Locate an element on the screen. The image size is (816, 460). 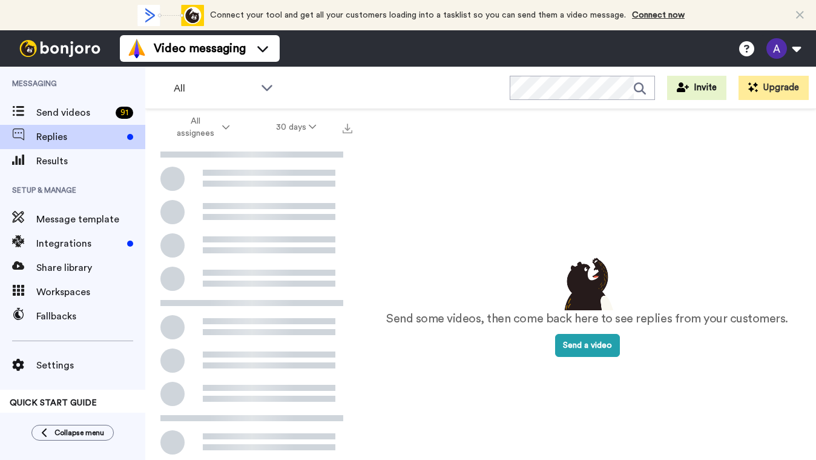
span: Share library is located at coordinates (91, 268).